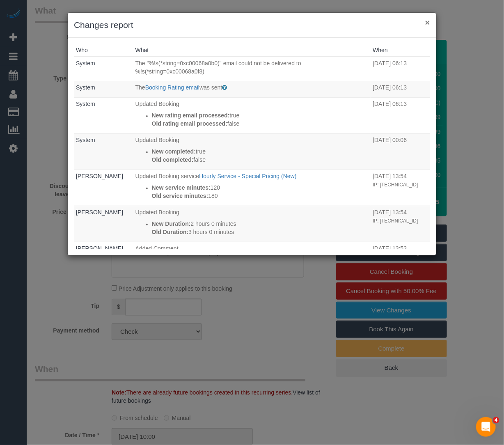 The width and height of the screenshot is (504, 445). I want to click on th: What, so click(252, 50).